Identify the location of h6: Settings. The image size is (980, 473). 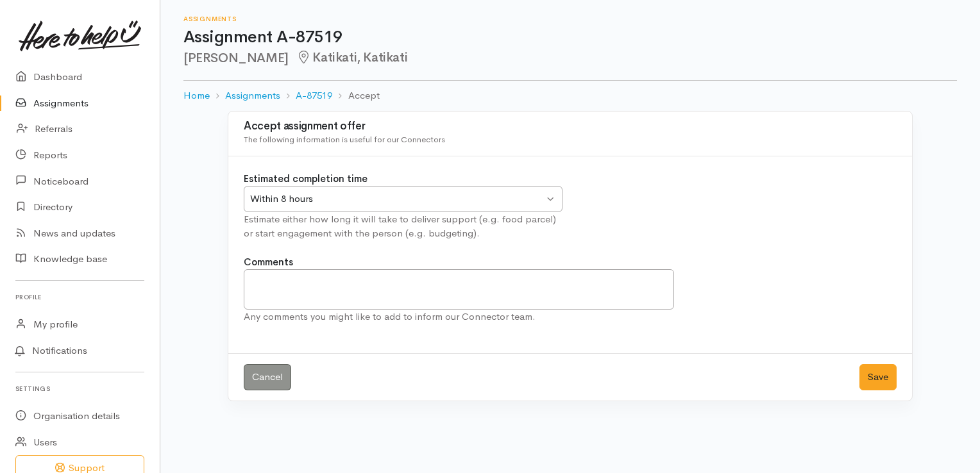
(79, 388).